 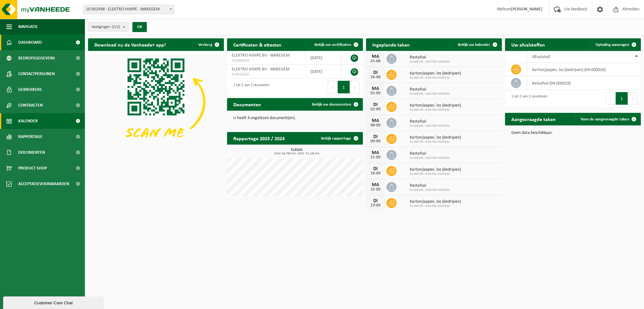 I want to click on span: Bekijk uw kalender, so click(x=474, y=44).